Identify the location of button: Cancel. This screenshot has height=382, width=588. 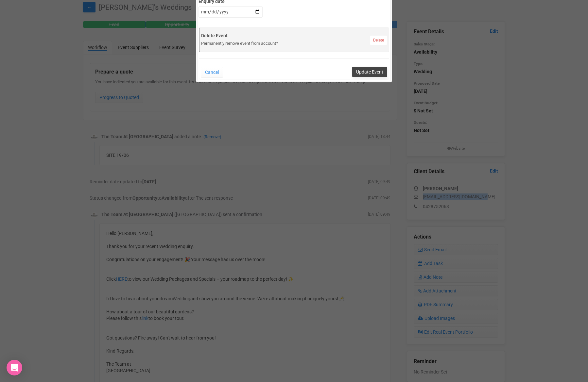
(212, 72).